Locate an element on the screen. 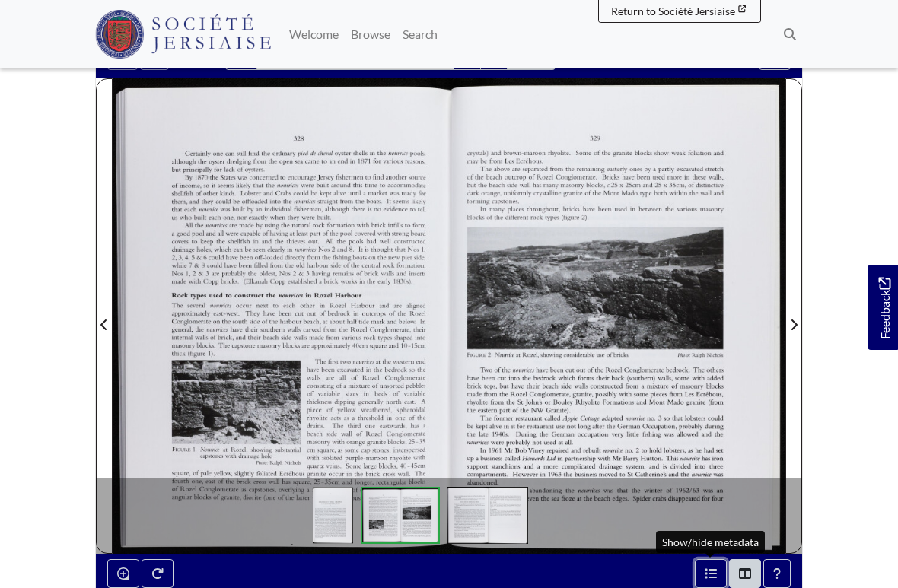 The image size is (898, 588). div: Show/hide metadata is located at coordinates (710, 542).